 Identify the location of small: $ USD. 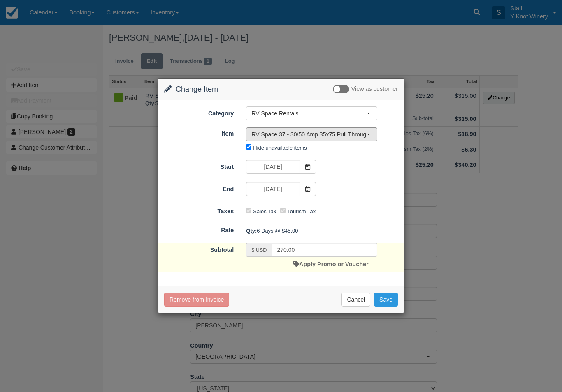
(258, 250).